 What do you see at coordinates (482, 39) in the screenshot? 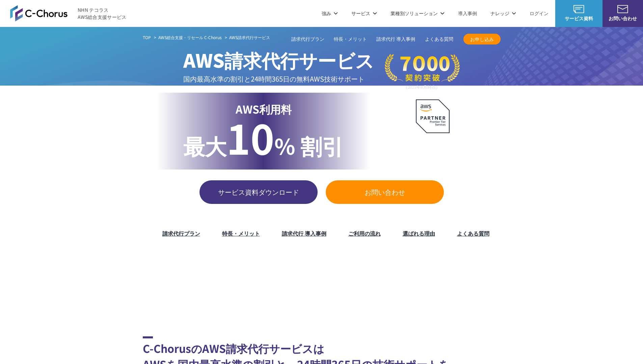
I see `a: お申し込み` at bounding box center [482, 39].